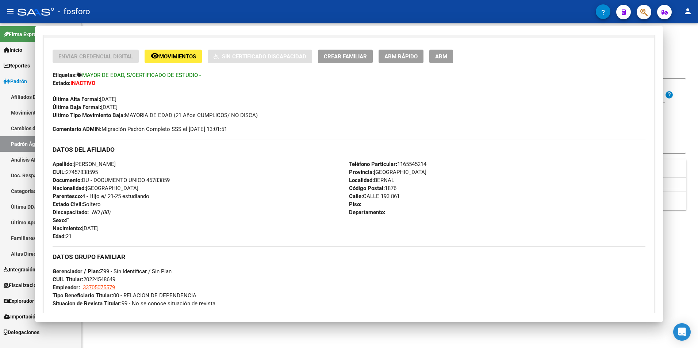 Image resolution: width=698 pixels, height=348 pixels. I want to click on span: Fiscalización RG, so click(26, 286).